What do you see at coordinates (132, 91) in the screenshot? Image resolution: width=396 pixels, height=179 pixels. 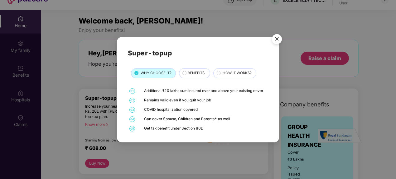 I see `span: 01` at bounding box center [132, 91].